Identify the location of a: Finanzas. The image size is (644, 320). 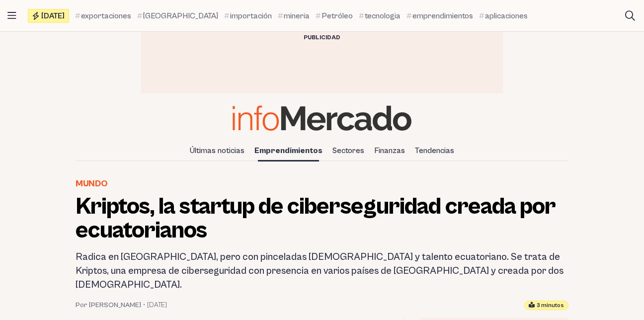
(389, 150).